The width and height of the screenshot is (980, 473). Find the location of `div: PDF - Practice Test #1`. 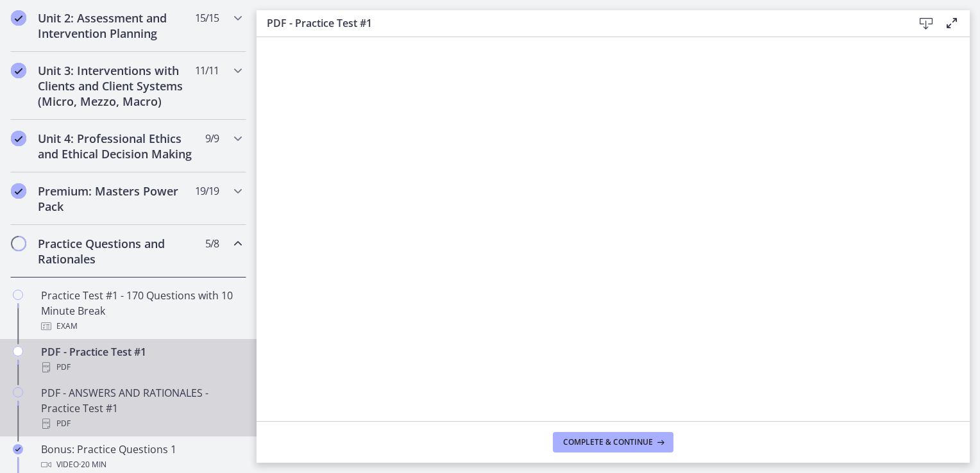

div: PDF - Practice Test #1 is located at coordinates (142, 360).